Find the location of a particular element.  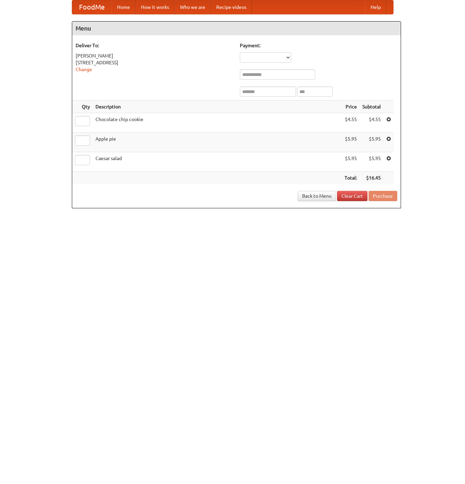

th: $16.45 is located at coordinates (371, 178).